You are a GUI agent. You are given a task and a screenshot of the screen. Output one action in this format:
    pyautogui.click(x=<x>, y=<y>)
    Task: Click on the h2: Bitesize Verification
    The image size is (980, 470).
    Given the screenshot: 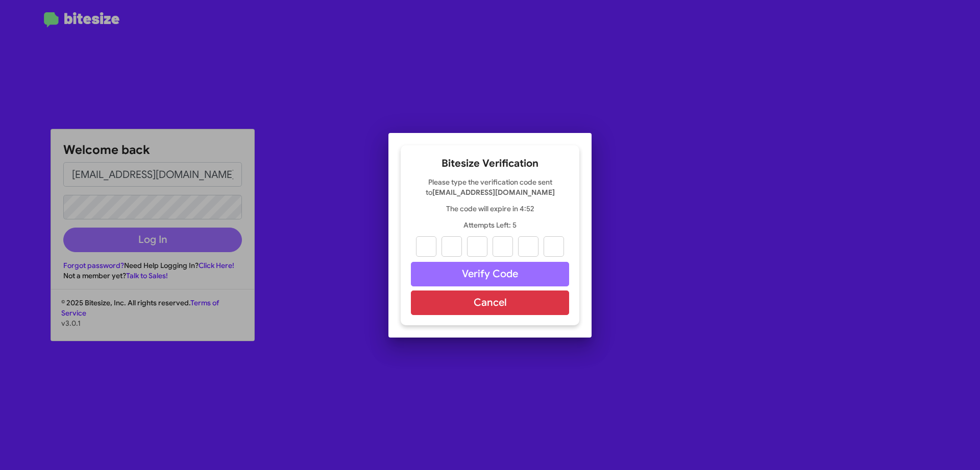 What is the action you would take?
    pyautogui.click(x=490, y=164)
    